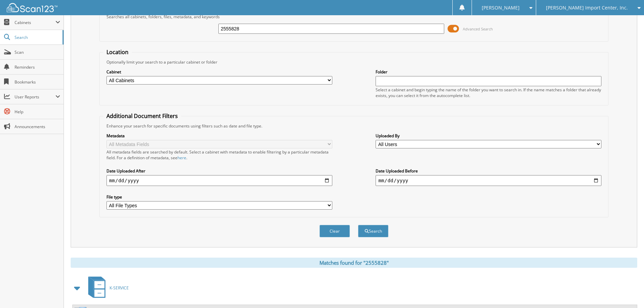  Describe the element at coordinates (37, 82) in the screenshot. I see `span: Bookmarks` at that location.